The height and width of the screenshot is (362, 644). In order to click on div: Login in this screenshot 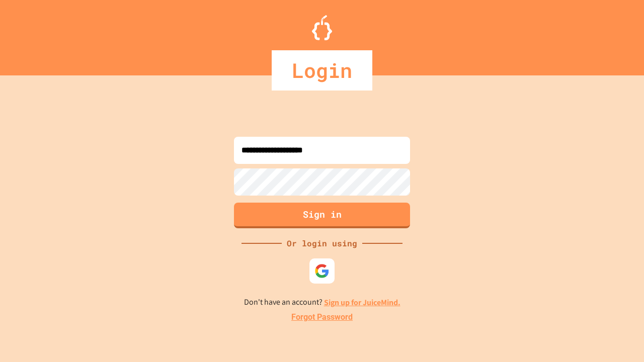, I will do `click(322, 71)`.